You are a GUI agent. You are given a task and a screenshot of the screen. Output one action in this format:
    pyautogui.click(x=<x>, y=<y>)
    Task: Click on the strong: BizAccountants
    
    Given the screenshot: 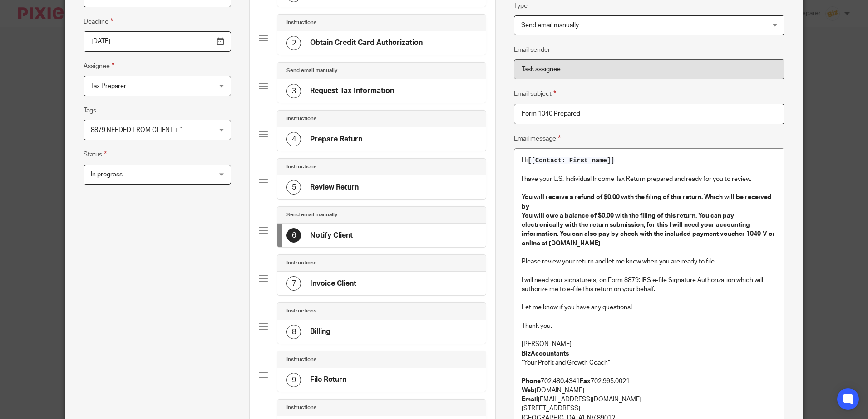 What is the action you would take?
    pyautogui.click(x=546, y=354)
    